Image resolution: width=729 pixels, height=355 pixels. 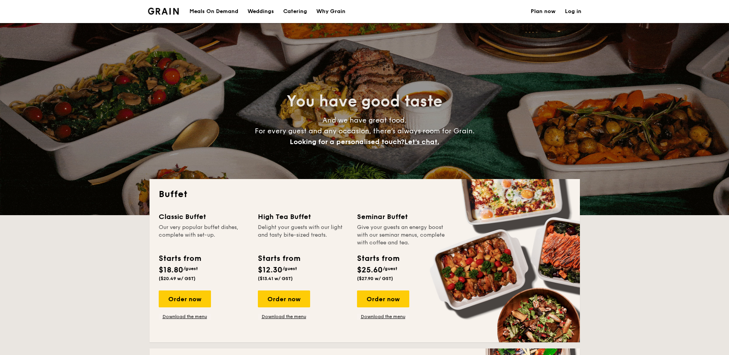 What do you see at coordinates (303, 235) in the screenshot?
I see `div: Delight your guests with our light and tasty bite-sized treats.` at bounding box center [303, 235].